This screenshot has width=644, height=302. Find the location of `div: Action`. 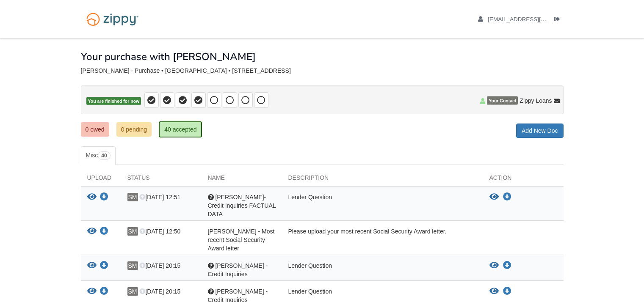

div: Action is located at coordinates (524, 180).